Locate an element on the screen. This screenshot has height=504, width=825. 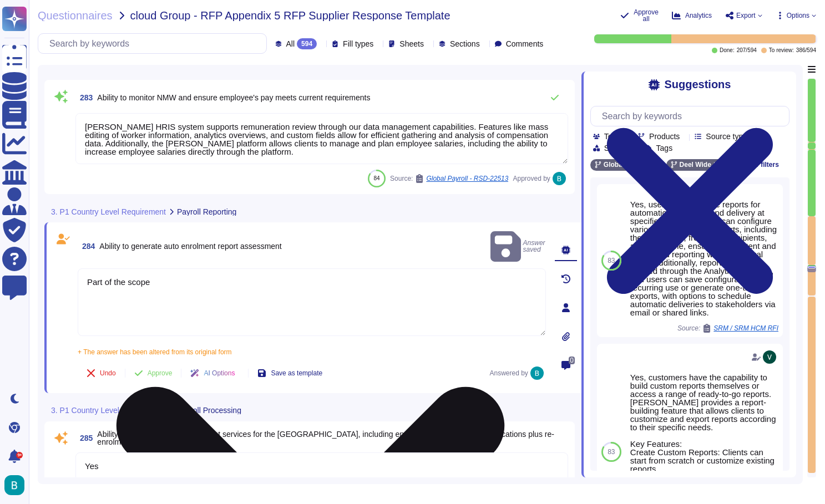
span: cloud Group - RFP Appendix 5 RFP Supplier Response Template is located at coordinates (290, 16).